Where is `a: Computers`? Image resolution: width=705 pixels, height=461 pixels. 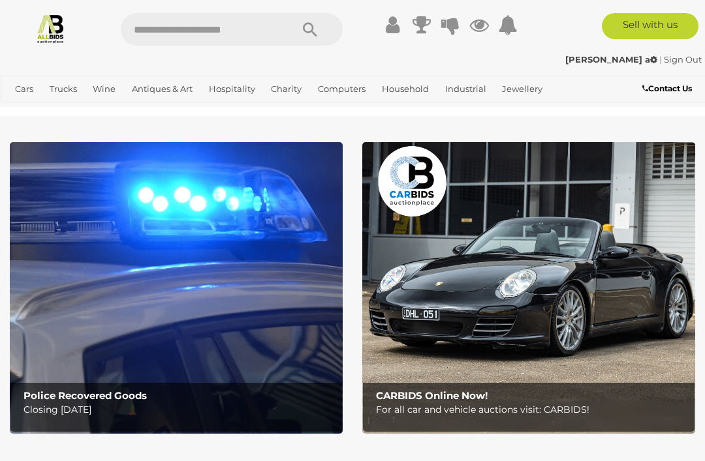 a: Computers is located at coordinates (341, 89).